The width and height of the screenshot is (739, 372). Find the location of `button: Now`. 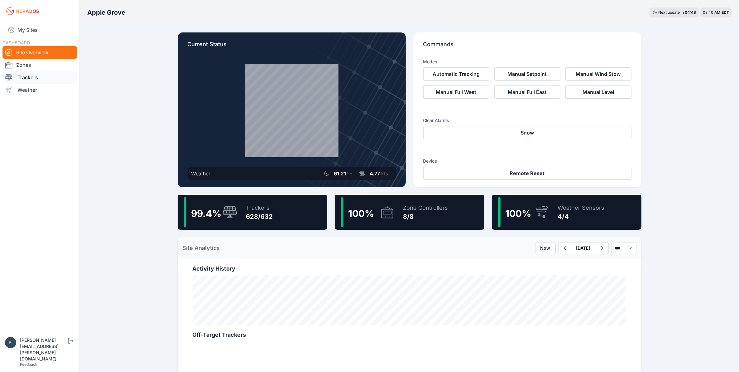

button: Now is located at coordinates (545, 248).